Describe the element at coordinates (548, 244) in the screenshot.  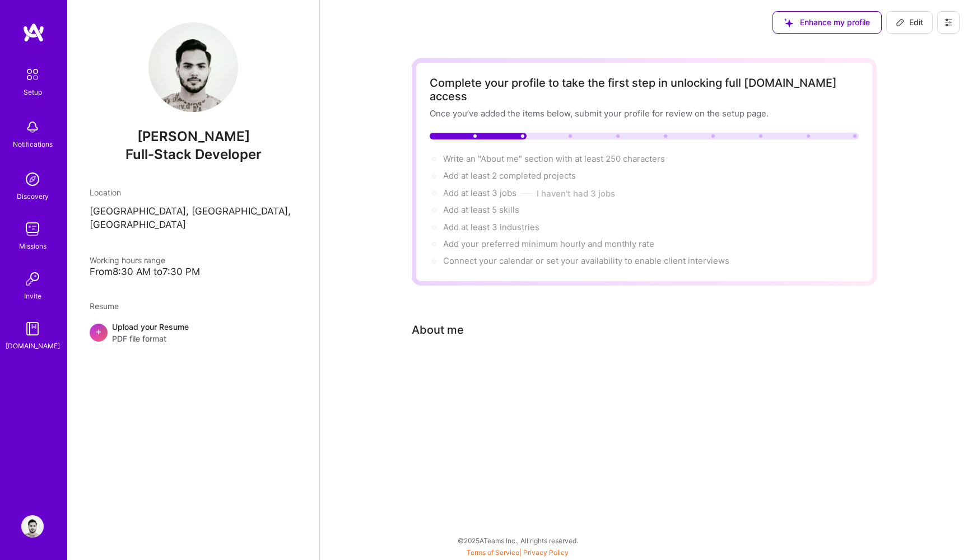
I see `span: Add your preferred minimum hourly and monthly rate` at that location.